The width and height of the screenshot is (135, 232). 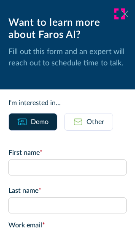 I want to click on div: Demo, so click(x=40, y=122).